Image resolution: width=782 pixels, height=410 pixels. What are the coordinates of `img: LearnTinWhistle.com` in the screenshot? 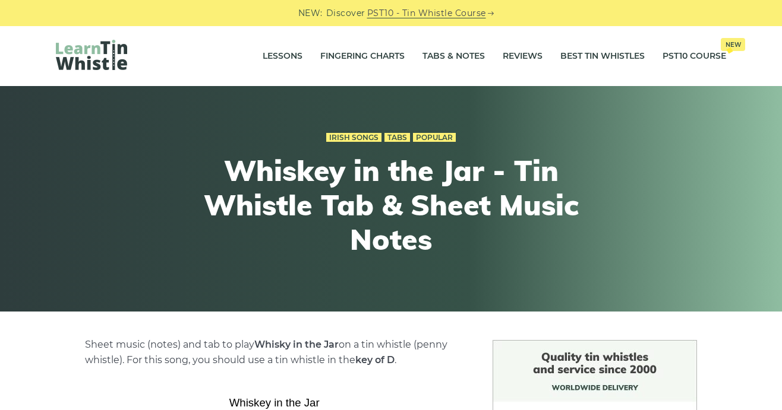 It's located at (91, 55).